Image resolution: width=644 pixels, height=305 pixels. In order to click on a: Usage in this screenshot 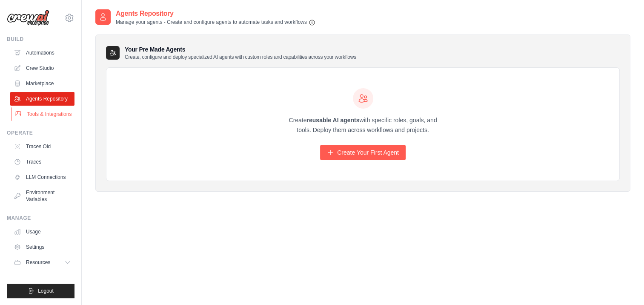, I will do `click(42, 232)`.